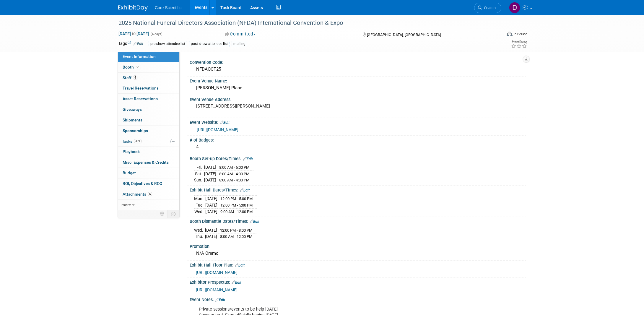  I want to click on span: Tasks, so click(132, 141).